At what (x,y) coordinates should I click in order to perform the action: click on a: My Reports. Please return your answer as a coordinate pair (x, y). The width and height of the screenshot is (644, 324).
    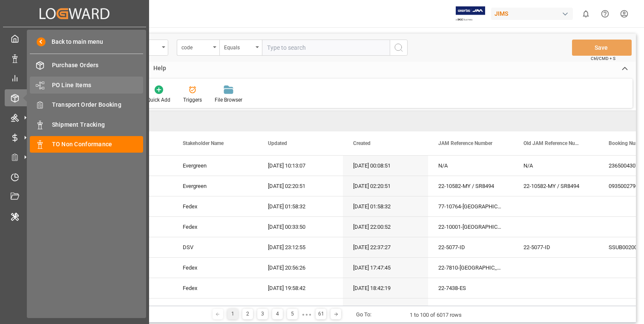
    Looking at the image, I should click on (75, 78).